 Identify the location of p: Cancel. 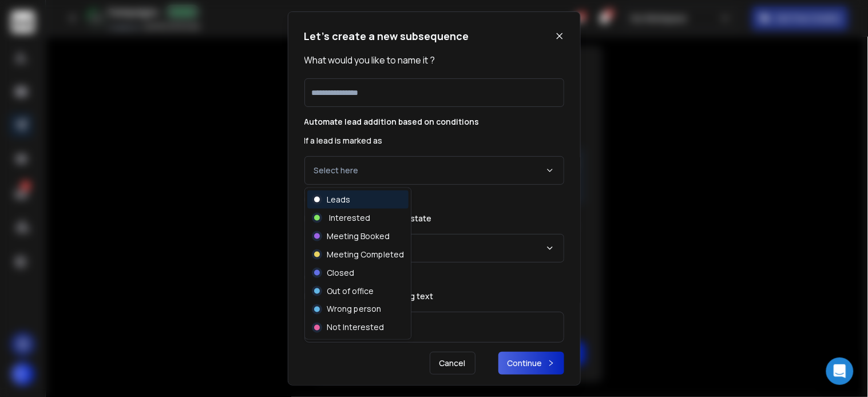
(453, 363).